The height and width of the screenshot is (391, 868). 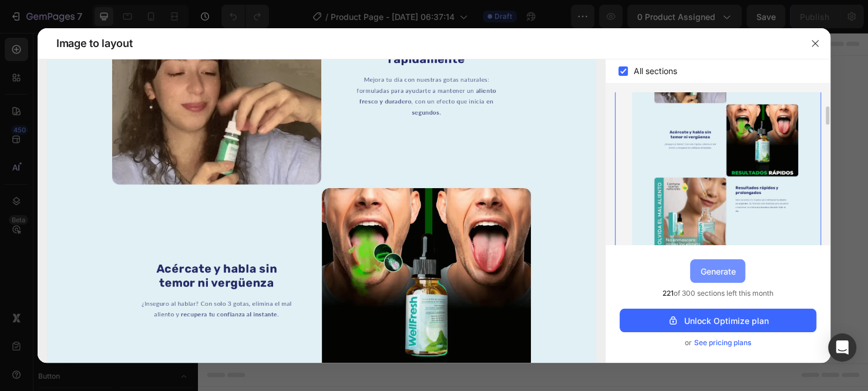 I want to click on span: All sections, so click(x=655, y=71).